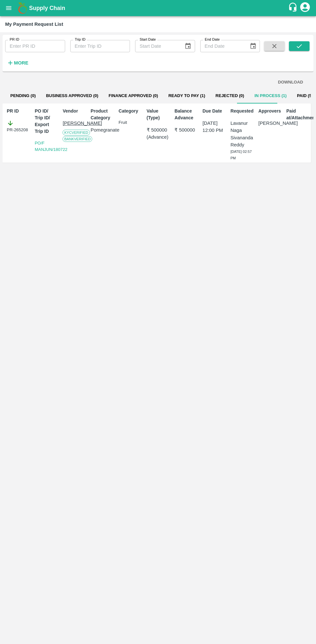  What do you see at coordinates (130, 123) in the screenshot?
I see `p: Fruit` at bounding box center [130, 123].